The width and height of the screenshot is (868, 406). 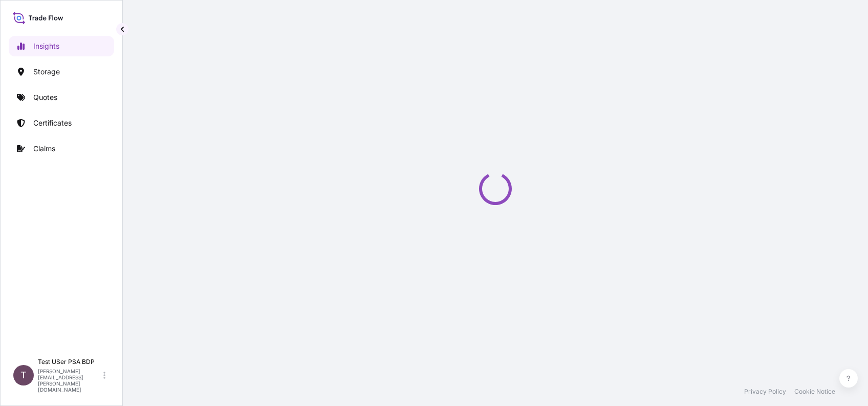 What do you see at coordinates (815, 391) in the screenshot?
I see `p: Cookie Notice` at bounding box center [815, 391].